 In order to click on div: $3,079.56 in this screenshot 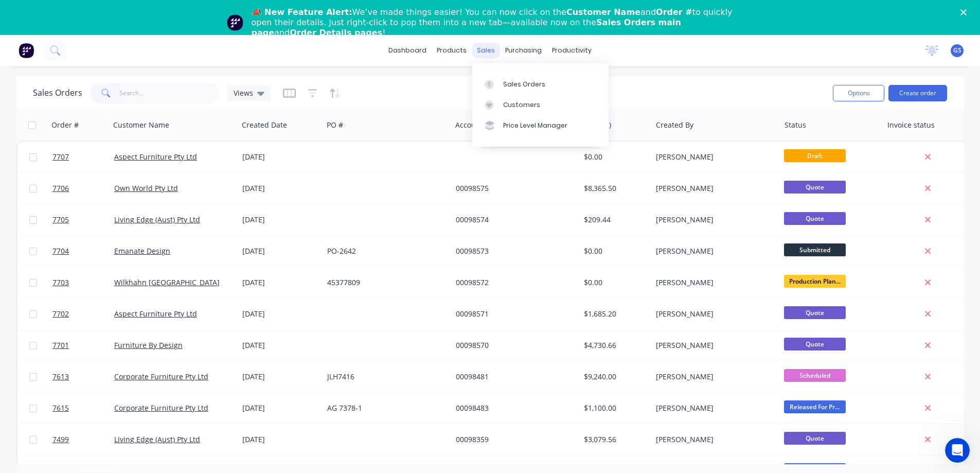, I will do `click(614, 440)`.